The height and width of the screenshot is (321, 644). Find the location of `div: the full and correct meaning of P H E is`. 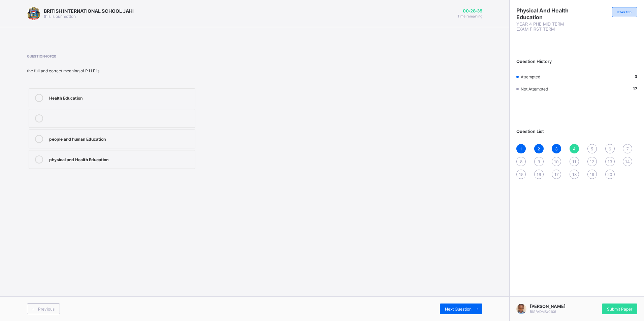

div: the full and correct meaning of P H E is is located at coordinates (168, 71).